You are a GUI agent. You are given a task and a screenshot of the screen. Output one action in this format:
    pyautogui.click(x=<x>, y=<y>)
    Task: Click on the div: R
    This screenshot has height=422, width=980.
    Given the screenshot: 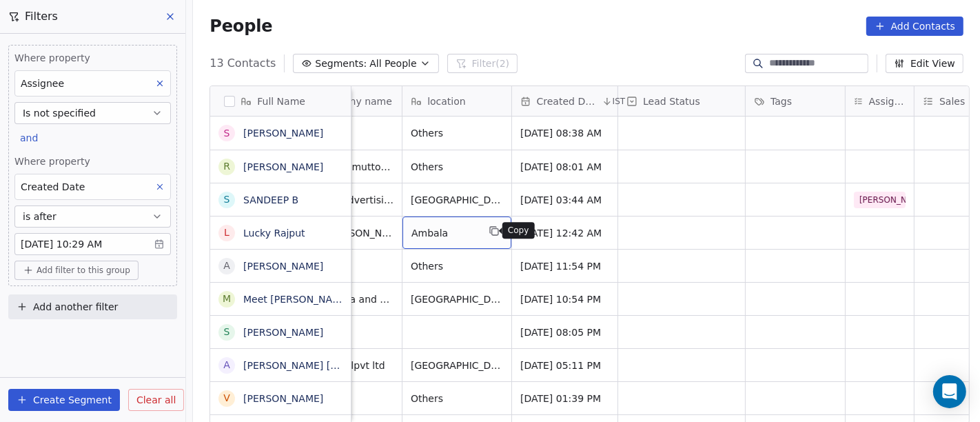 What is the action you would take?
    pyautogui.click(x=227, y=166)
    